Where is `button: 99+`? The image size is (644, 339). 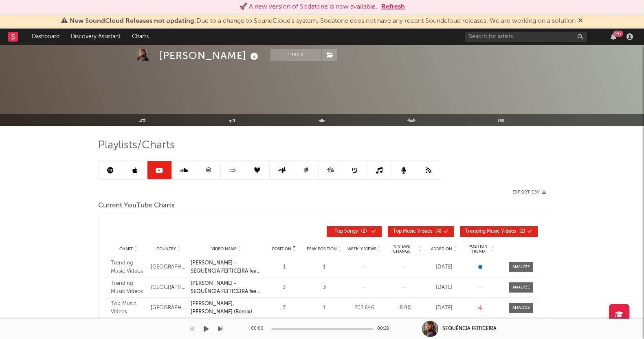 button: 99+ is located at coordinates (613, 37).